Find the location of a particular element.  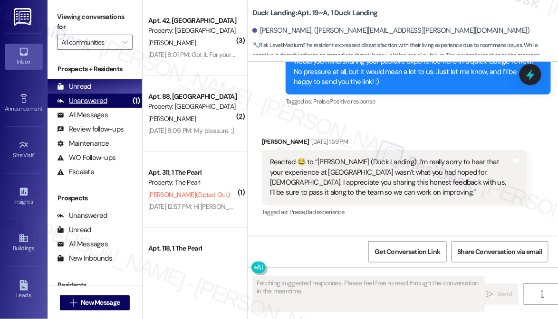

button: New Message is located at coordinates (95, 303).